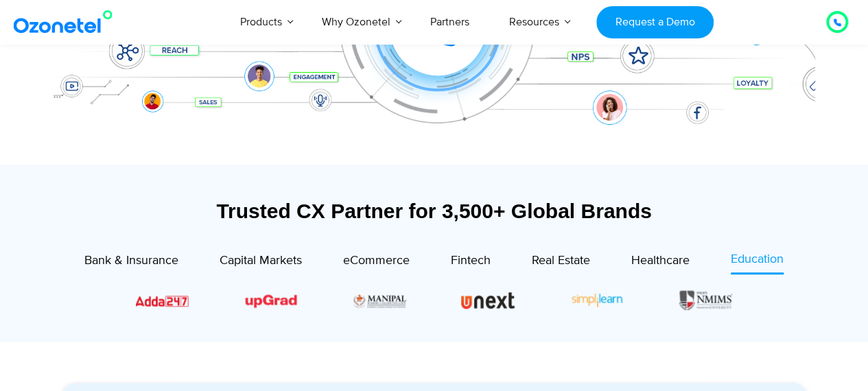 Image resolution: width=868 pixels, height=391 pixels. I want to click on a: Fintech, so click(470, 262).